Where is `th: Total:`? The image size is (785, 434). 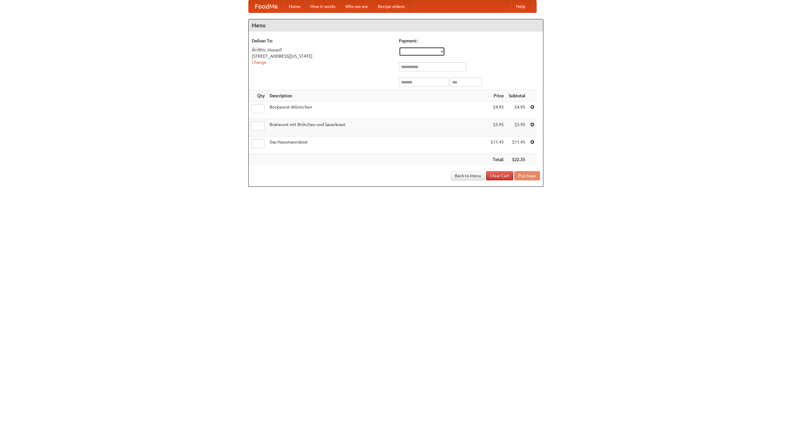 th: Total: is located at coordinates (497, 160).